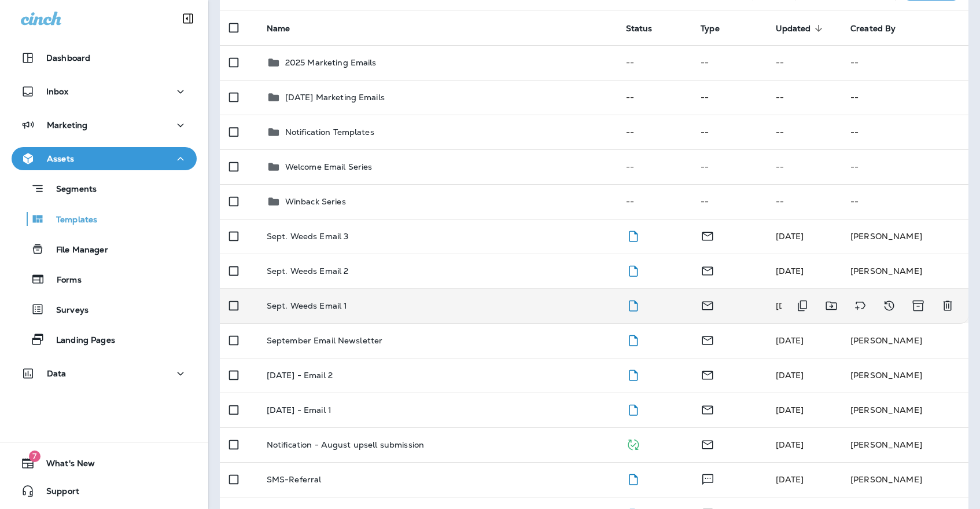 The height and width of the screenshot is (509, 980). I want to click on p: Winback Series, so click(316, 201).